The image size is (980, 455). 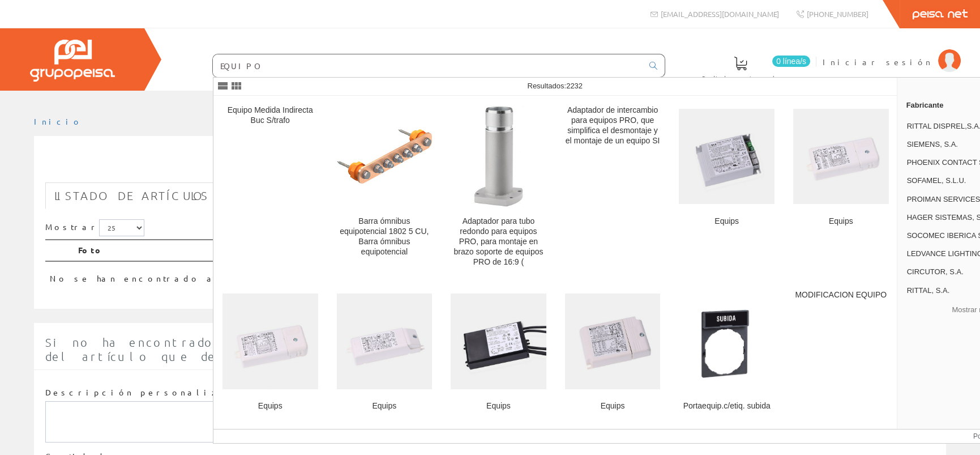 What do you see at coordinates (892, 52) in the screenshot?
I see `a: Iniciar sesión` at bounding box center [892, 52].